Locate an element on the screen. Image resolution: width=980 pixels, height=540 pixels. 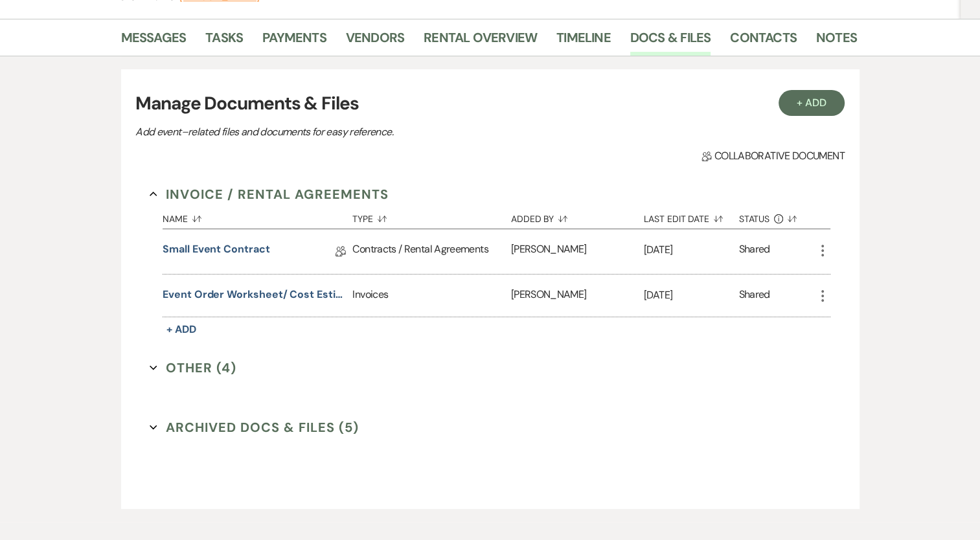
a: Notes is located at coordinates (836, 42).